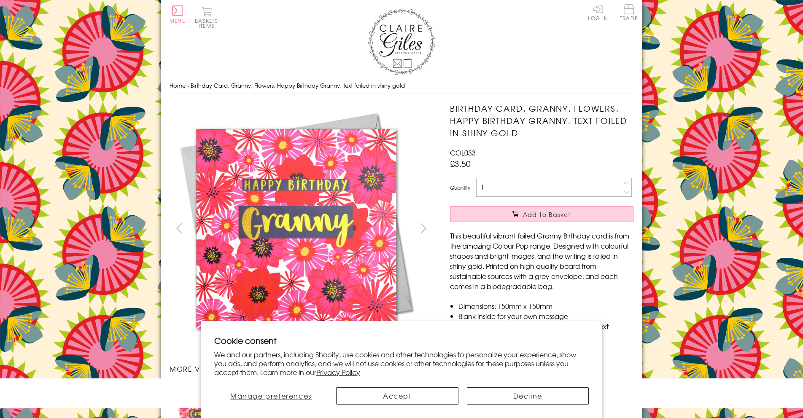  Describe the element at coordinates (542, 261) in the screenshot. I see `p: This beautiful vibrant foiled Granny Birthday card is from the amazing Colour Pop range. Designed...` at that location.